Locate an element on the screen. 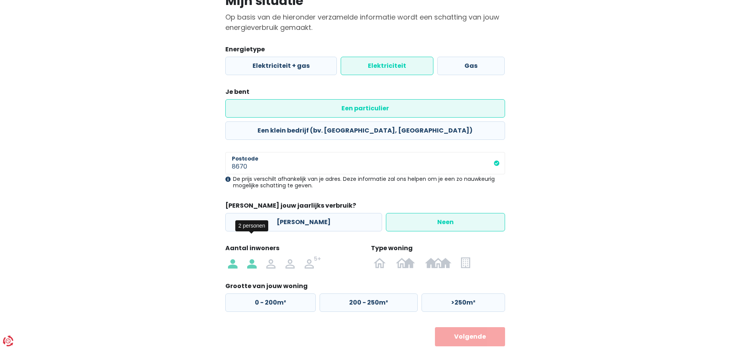 The image size is (730, 349). label: 200 - 250m² is located at coordinates (369, 303).